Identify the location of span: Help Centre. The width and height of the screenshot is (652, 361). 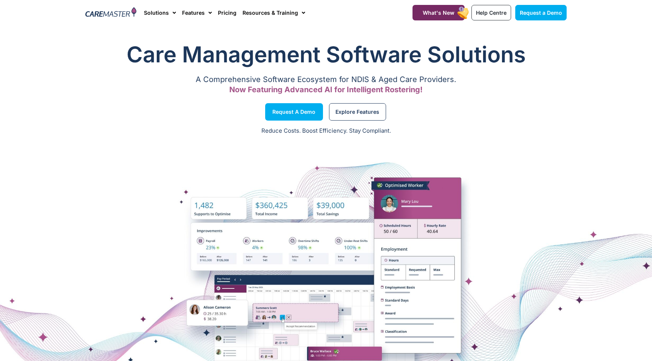
(491, 12).